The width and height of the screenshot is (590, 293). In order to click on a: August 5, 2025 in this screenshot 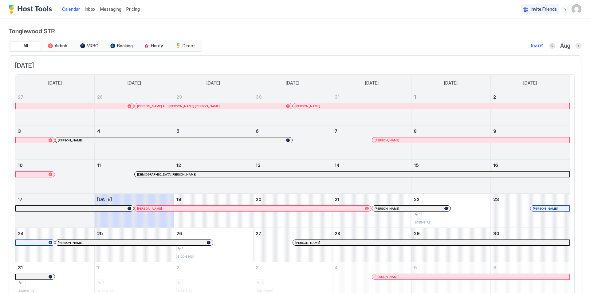, I will do `click(213, 131)`.